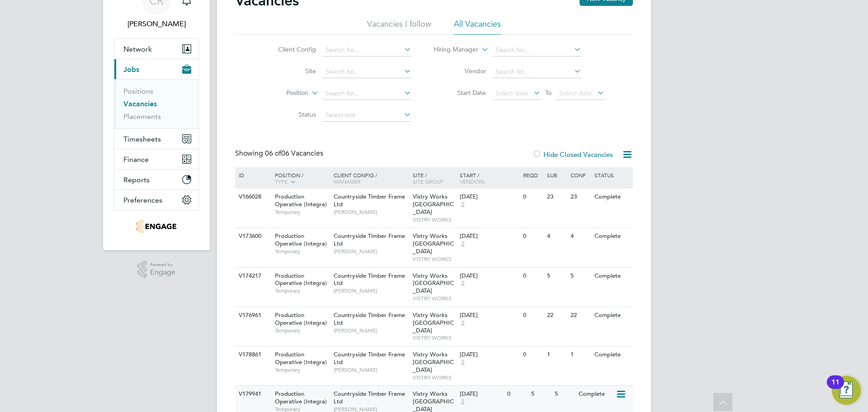 Image resolution: width=868 pixels, height=412 pixels. Describe the element at coordinates (273, 153) in the screenshot. I see `span: 06 of` at that location.